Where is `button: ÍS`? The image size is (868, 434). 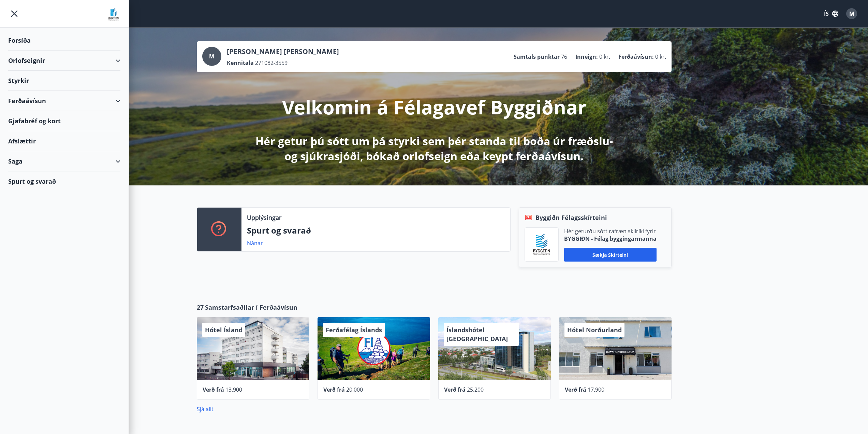 button: ÍS is located at coordinates (831, 13).